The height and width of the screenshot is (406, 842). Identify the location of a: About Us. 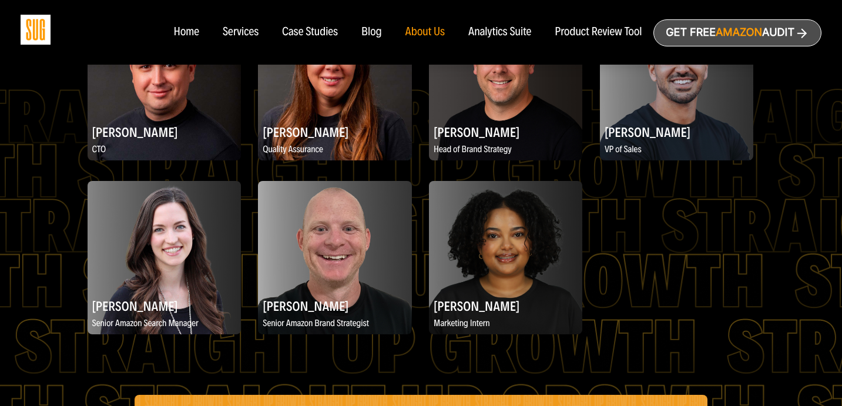
(425, 32).